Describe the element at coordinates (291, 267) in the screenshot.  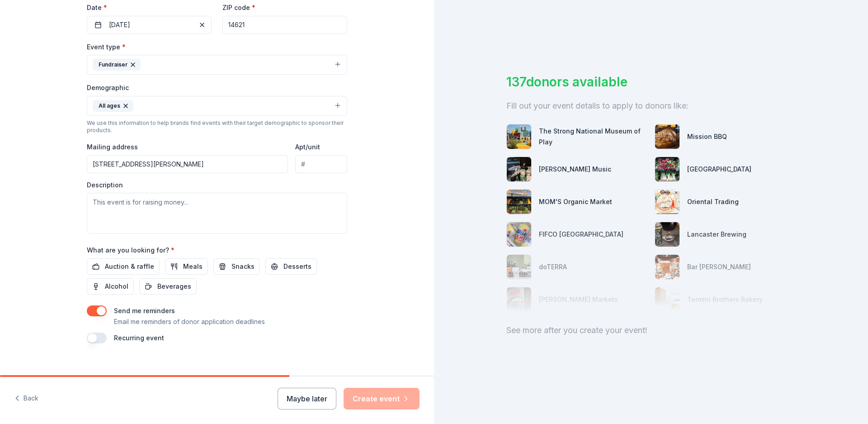
I see `button: Desserts` at that location.